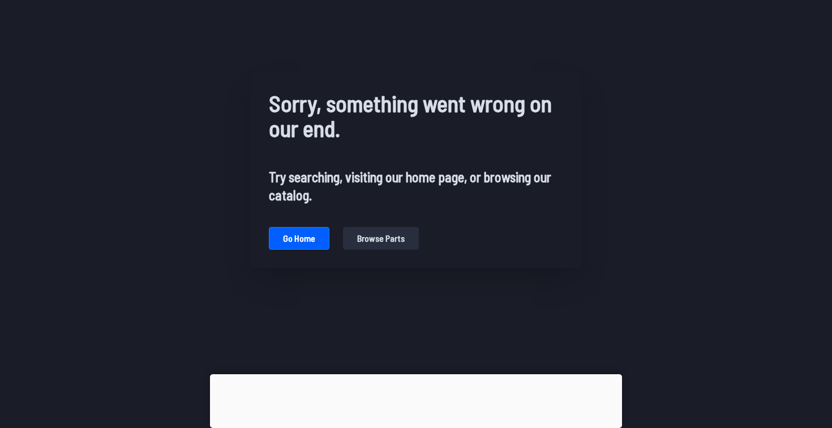 This screenshot has width=832, height=428. I want to click on button: Go home, so click(299, 238).